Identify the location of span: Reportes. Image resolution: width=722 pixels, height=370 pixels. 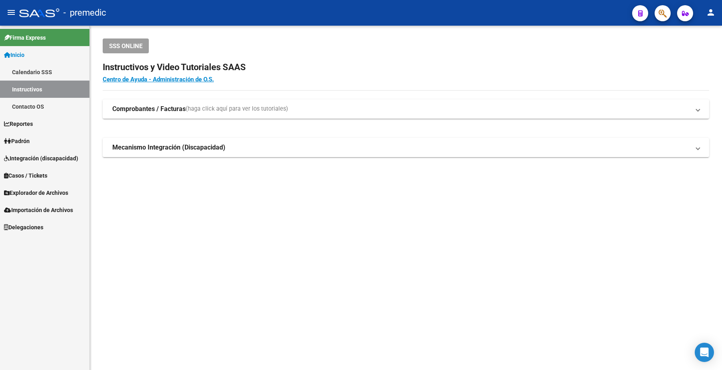
(18, 124).